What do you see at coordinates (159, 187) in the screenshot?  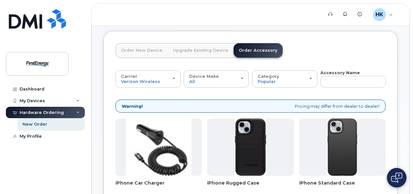 I see `span: iPhone Car Charger` at bounding box center [159, 187].